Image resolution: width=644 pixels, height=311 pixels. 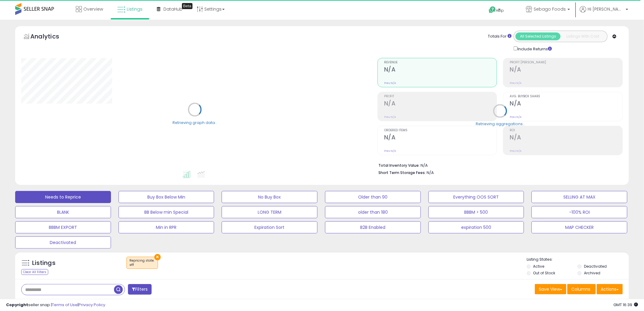 I want to click on button: Older than 90, so click(x=373, y=197).